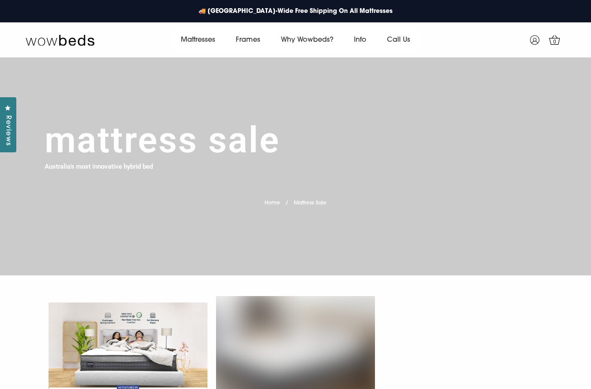 This screenshot has width=591, height=389. Describe the element at coordinates (198, 40) in the screenshot. I see `a: Mattresses` at that location.